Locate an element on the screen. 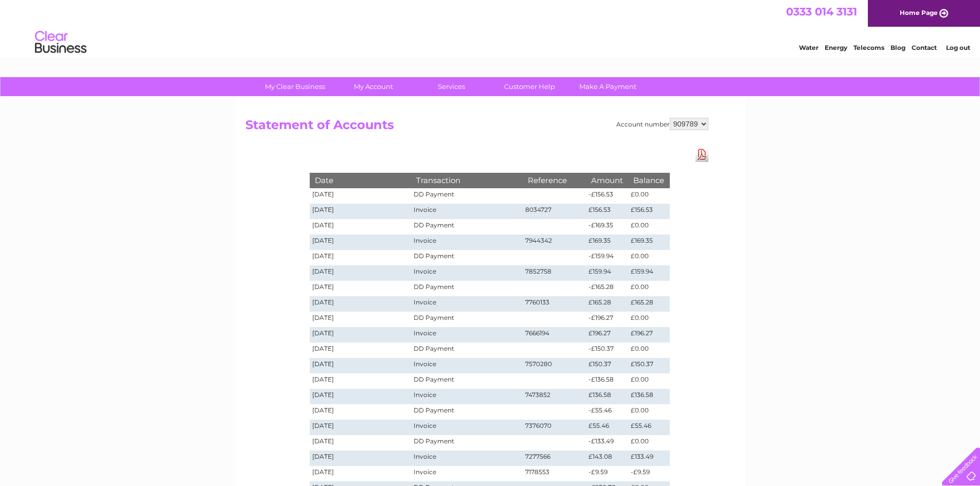 This screenshot has height=486, width=980. th: Amount is located at coordinates (607, 180).